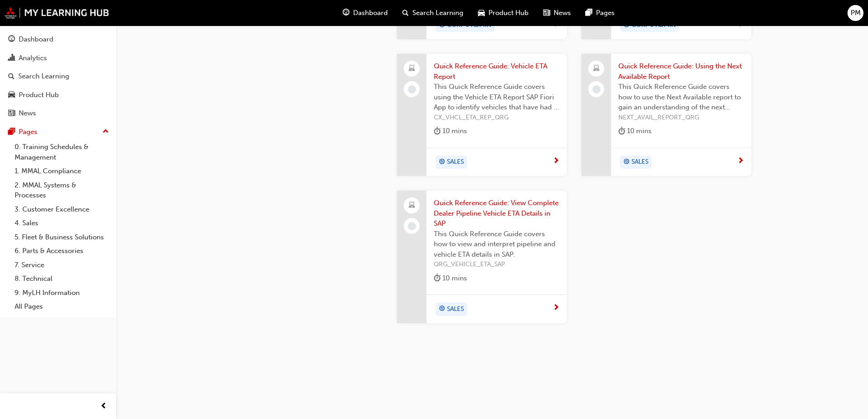  Describe the element at coordinates (681, 117) in the screenshot. I see `span: NEXT_AVAIL_REPORT_QRG` at that location.